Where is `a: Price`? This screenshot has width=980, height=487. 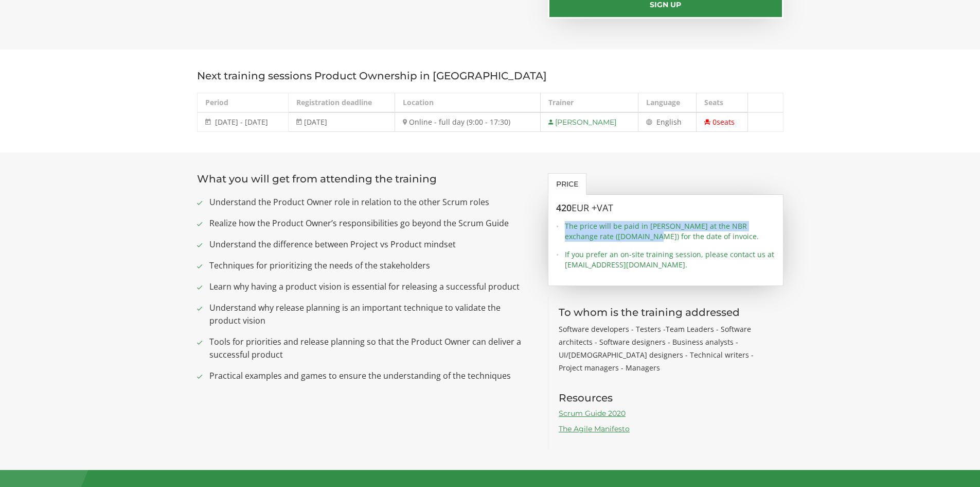 a: Price is located at coordinates (567, 184).